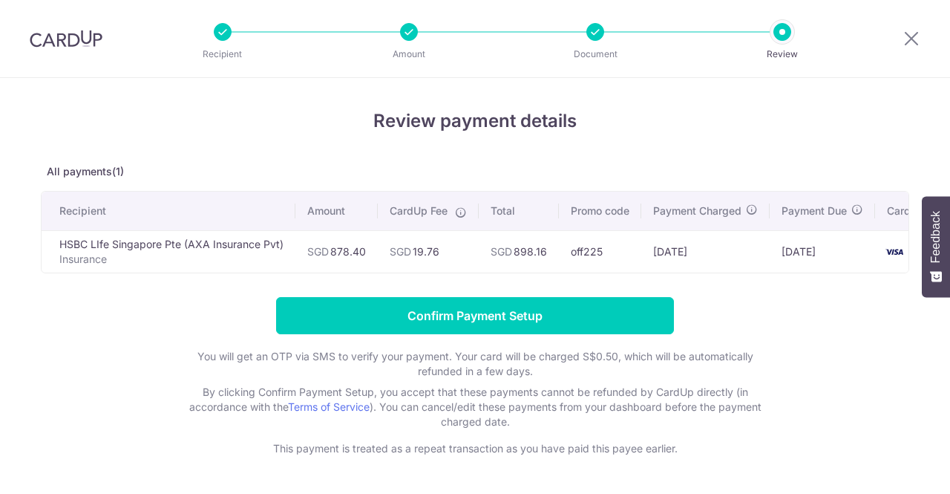  What do you see at coordinates (782, 54) in the screenshot?
I see `p: Review` at bounding box center [782, 54].